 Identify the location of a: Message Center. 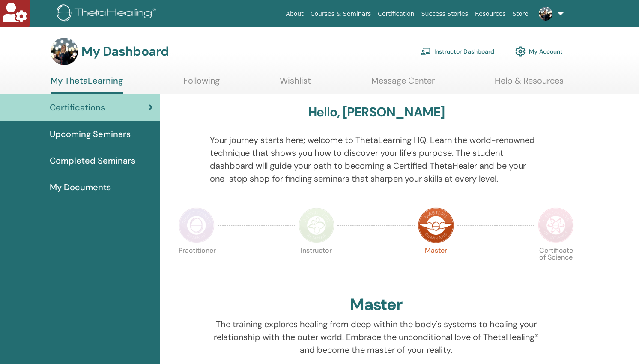
(403, 84).